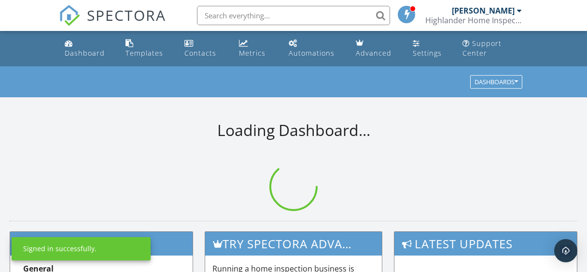 The width and height of the screenshot is (587, 272). What do you see at coordinates (294, 15) in the screenshot?
I see `input: Search everything...` at bounding box center [294, 15].